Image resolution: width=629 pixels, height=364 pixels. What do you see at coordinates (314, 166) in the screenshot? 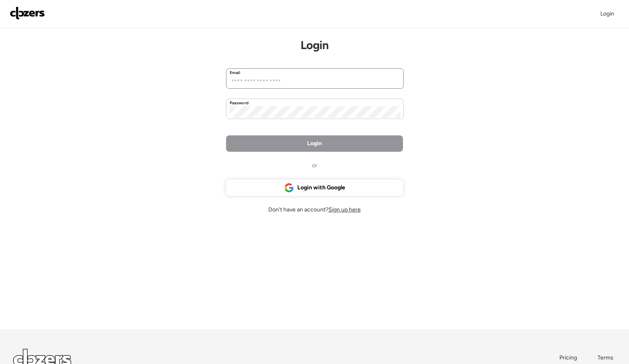
I see `span: or` at bounding box center [314, 166].